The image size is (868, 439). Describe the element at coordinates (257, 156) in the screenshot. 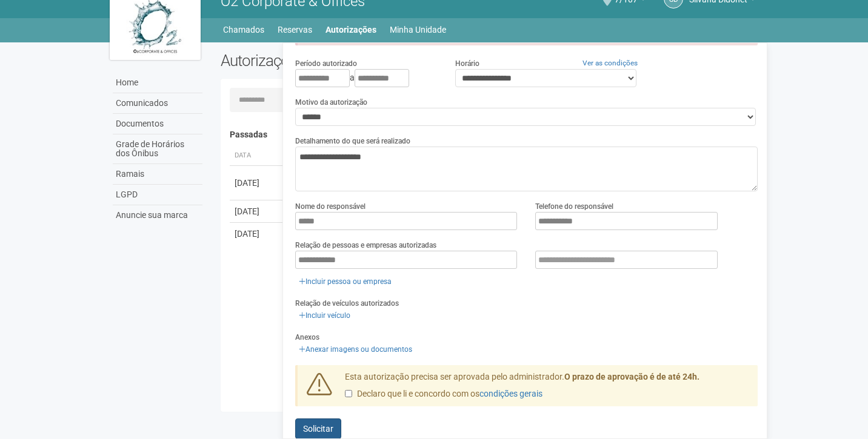

I see `th: Data` at that location.